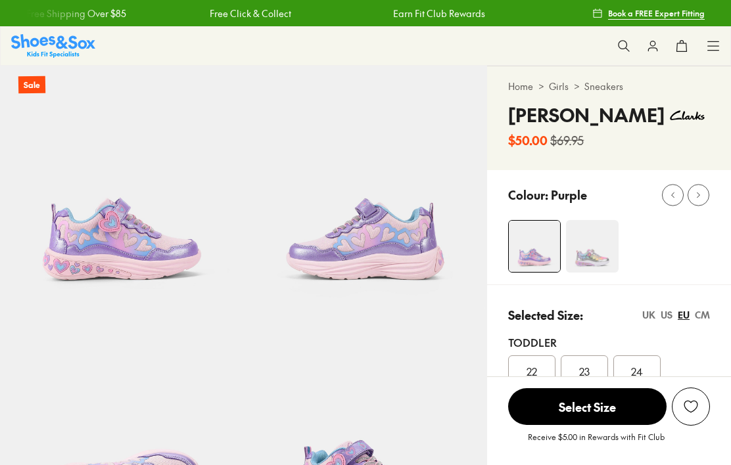  Describe the element at coordinates (528, 140) in the screenshot. I see `b: $50.00` at that location.